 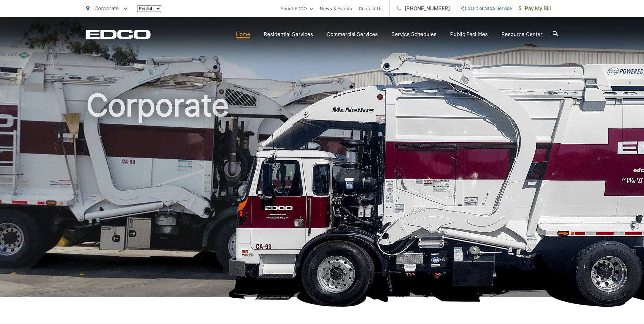 What do you see at coordinates (243, 34) in the screenshot?
I see `a: Home` at bounding box center [243, 34].